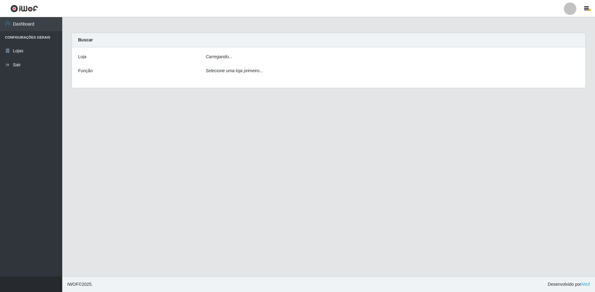  Describe the element at coordinates (234, 71) in the screenshot. I see `i: Selecione uma loja primeiro...` at that location.